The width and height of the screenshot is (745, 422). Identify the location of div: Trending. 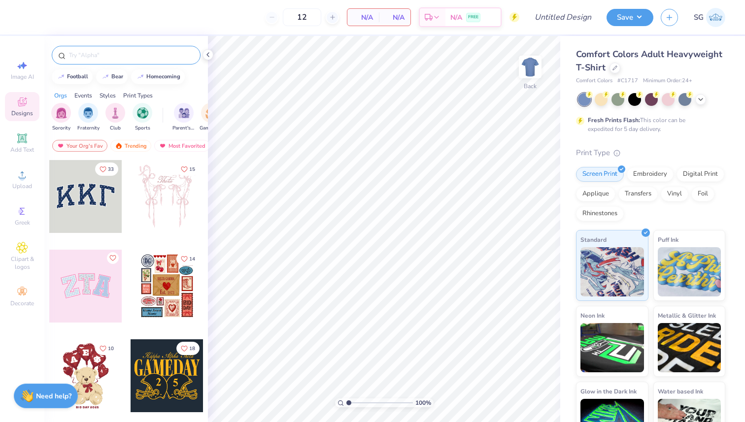
(131, 146).